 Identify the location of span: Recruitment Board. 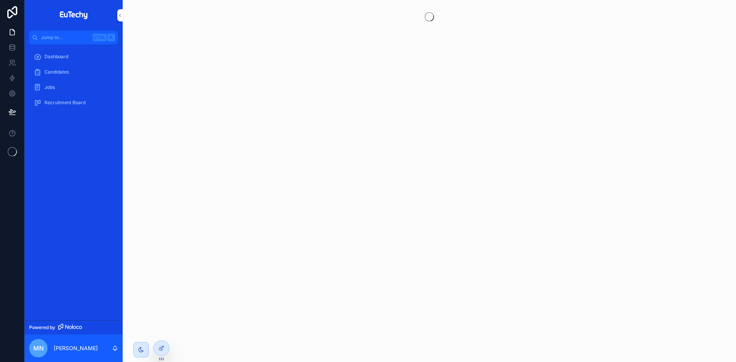
(65, 103).